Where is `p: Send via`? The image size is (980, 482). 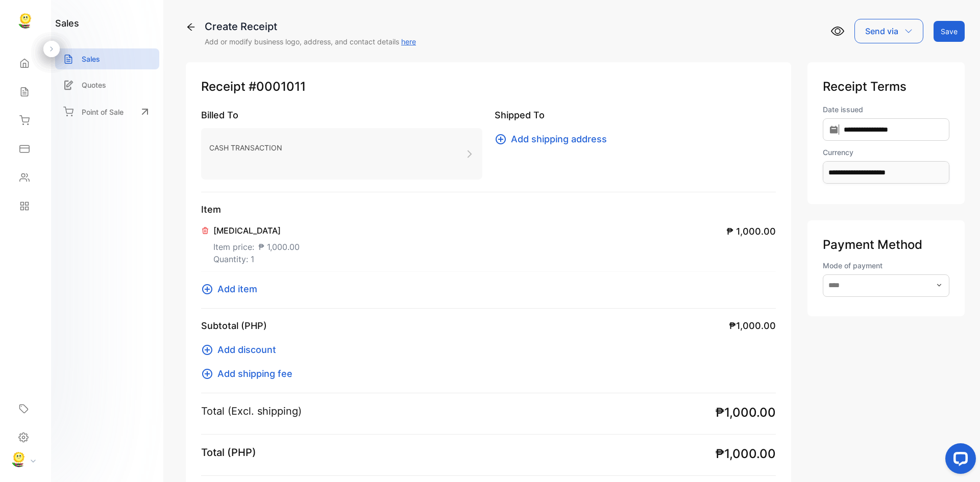
p: Send via is located at coordinates (881, 31).